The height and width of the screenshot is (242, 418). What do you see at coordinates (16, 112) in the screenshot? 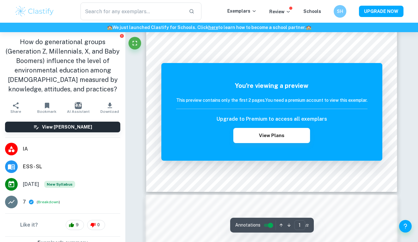
I see `span: Share` at bounding box center [16, 112].